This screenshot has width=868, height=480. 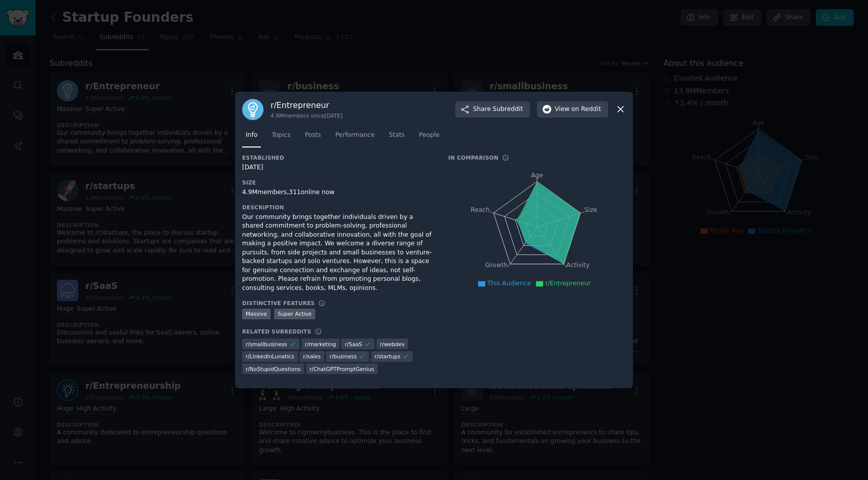 I want to click on span: Topics, so click(x=281, y=135).